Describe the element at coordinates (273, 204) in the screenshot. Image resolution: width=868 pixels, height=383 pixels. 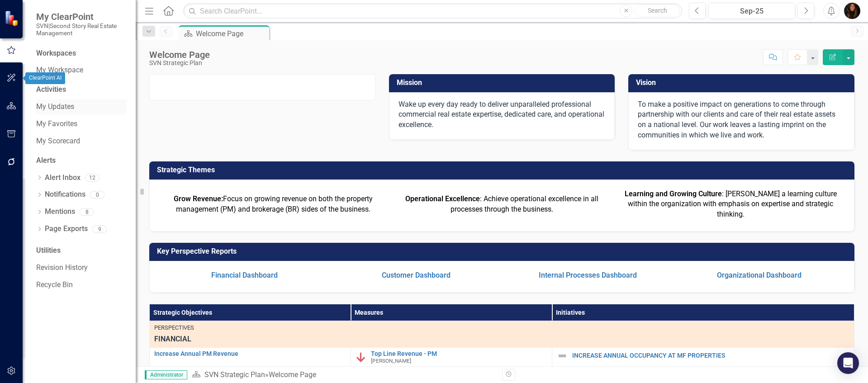
I see `span: Focus on growing revenue on both the property management (PM) and brokerage (BR) sides of the bus...` at that location.